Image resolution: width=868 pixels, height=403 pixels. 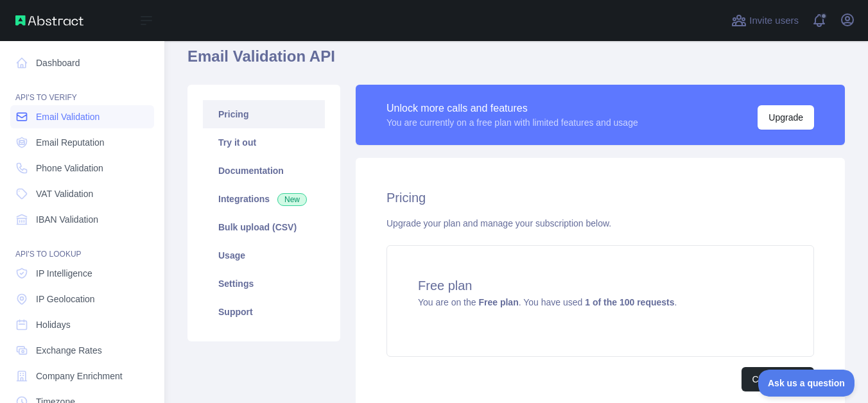 What do you see at coordinates (82, 168) in the screenshot?
I see `a: Phone Validation` at bounding box center [82, 168].